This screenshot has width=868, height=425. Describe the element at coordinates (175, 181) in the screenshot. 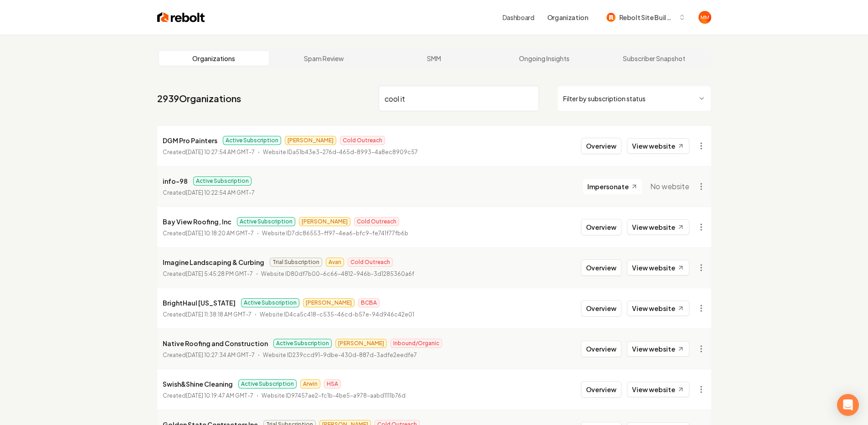

I see `p: info-98` at that location.